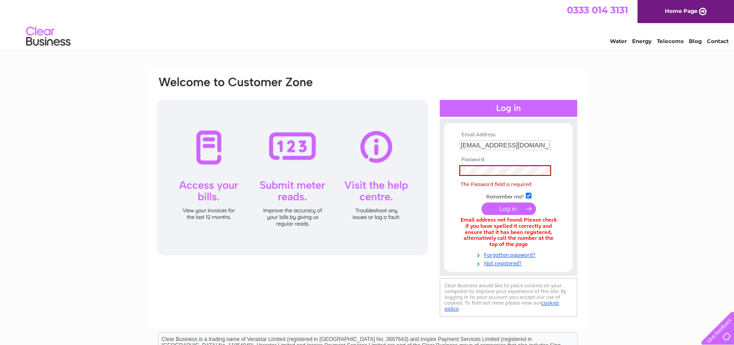 Image resolution: width=734 pixels, height=345 pixels. What do you see at coordinates (502, 305) in the screenshot?
I see `a: cookies policy` at bounding box center [502, 305].